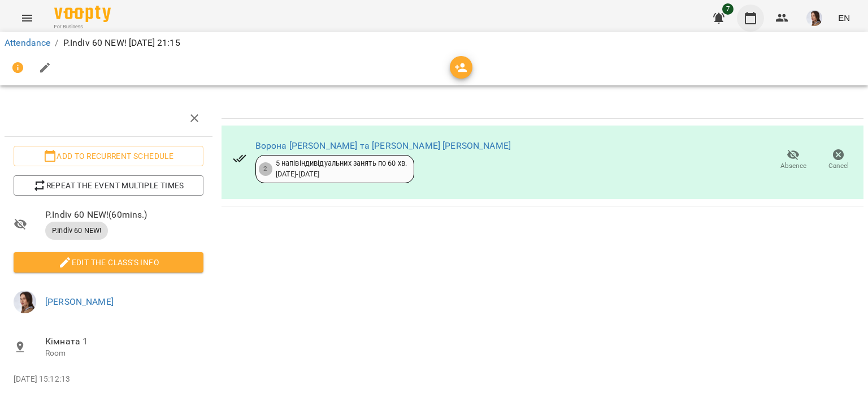 The image size is (868, 393). Describe the element at coordinates (108, 185) in the screenshot. I see `span: Repeat the event multiple times` at that location.